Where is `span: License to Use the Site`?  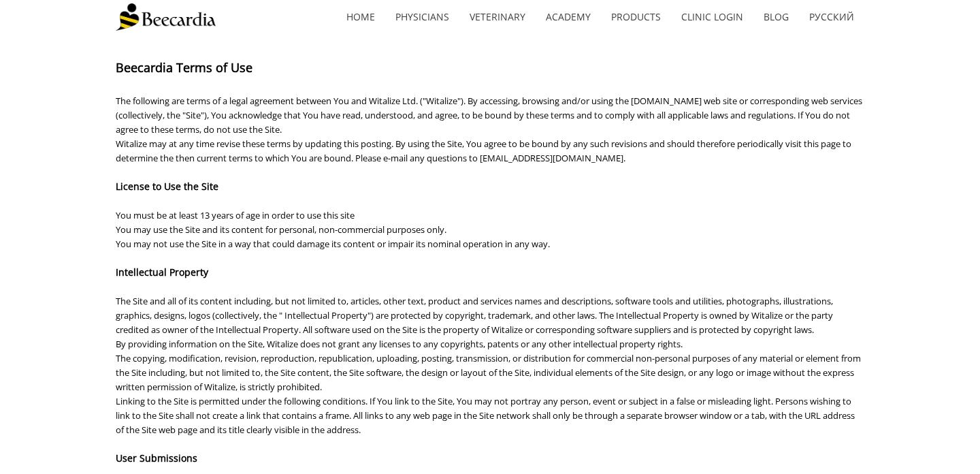 span: License to Use the Site is located at coordinates (167, 186).